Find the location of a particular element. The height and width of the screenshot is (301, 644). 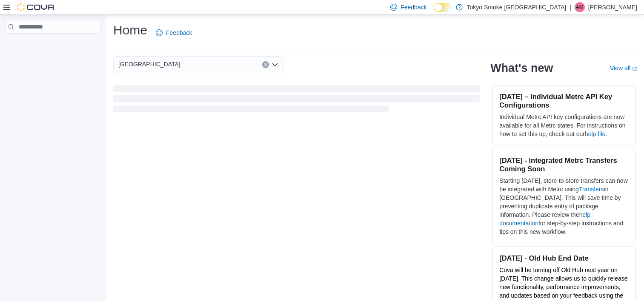

div: Angie Martin is located at coordinates (580, 7).